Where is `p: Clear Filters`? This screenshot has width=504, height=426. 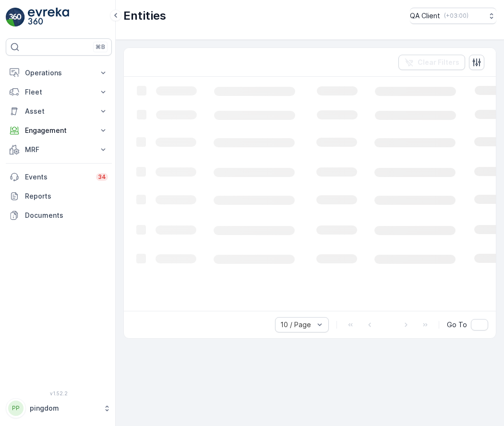
p: Clear Filters is located at coordinates (438, 62).